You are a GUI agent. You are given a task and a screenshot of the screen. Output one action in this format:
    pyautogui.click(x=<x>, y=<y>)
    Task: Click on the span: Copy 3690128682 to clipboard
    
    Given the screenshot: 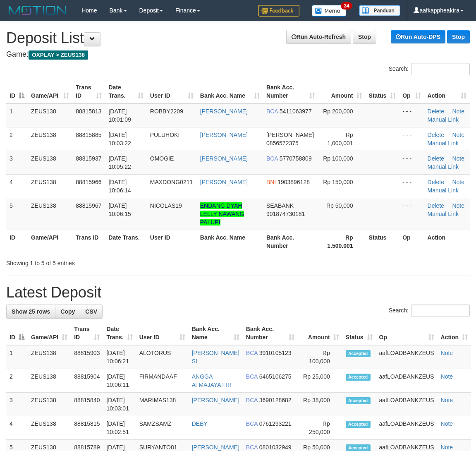 What is the action you would take?
    pyautogui.click(x=275, y=400)
    